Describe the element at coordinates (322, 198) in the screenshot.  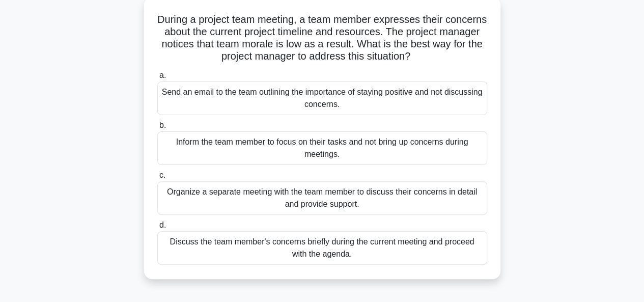
I see `div: Organize a separate meeting with the team member to discuss their concerns in detail and provide ...` at that location.